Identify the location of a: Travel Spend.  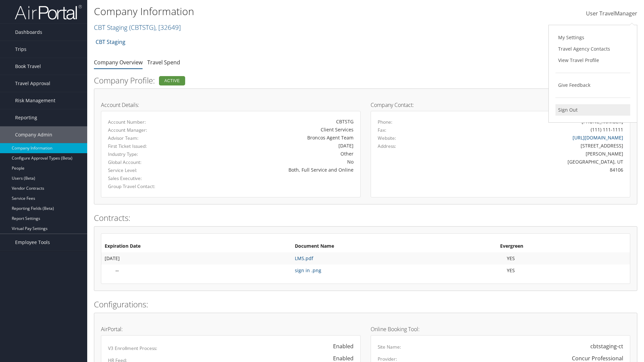
(164, 62).